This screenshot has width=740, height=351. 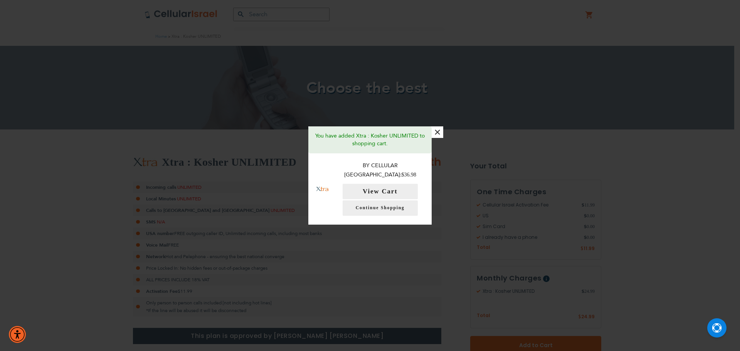 What do you see at coordinates (380, 208) in the screenshot?
I see `a: Continue Shopping` at bounding box center [380, 208].